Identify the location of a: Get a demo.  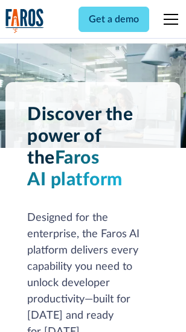
(114, 19).